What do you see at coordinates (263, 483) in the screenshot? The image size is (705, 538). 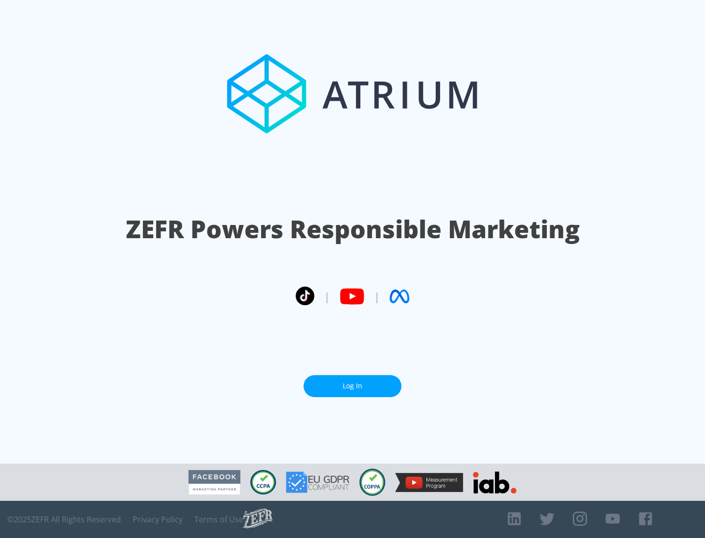 I see `img: CCPA Compliant` at bounding box center [263, 483].